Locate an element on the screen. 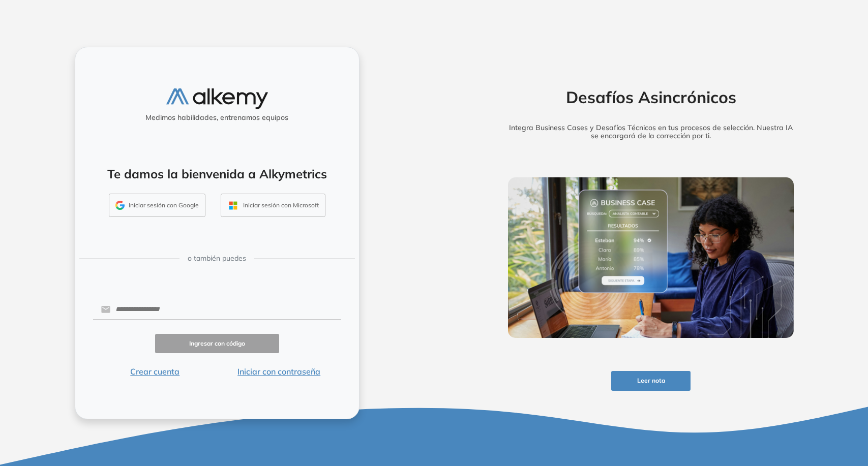 The height and width of the screenshot is (466, 868). button: Iniciar sesión con Microsoft is located at coordinates (273, 205).